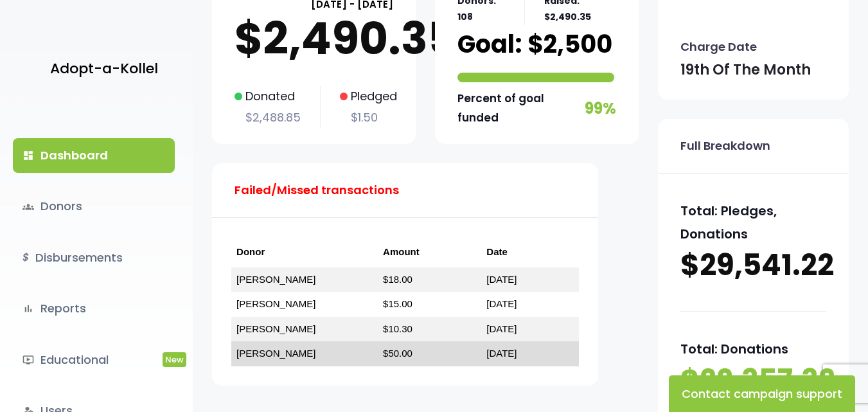 The height and width of the screenshot is (412, 868). What do you see at coordinates (398, 279) in the screenshot?
I see `a: $18.00` at bounding box center [398, 279].